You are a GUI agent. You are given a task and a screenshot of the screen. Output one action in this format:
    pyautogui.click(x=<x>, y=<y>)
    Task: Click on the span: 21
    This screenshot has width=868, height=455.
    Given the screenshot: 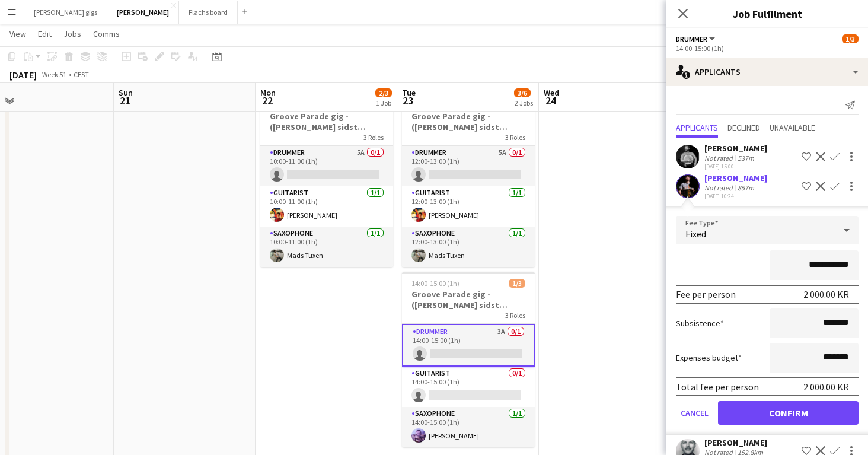 What is the action you would take?
    pyautogui.click(x=124, y=100)
    